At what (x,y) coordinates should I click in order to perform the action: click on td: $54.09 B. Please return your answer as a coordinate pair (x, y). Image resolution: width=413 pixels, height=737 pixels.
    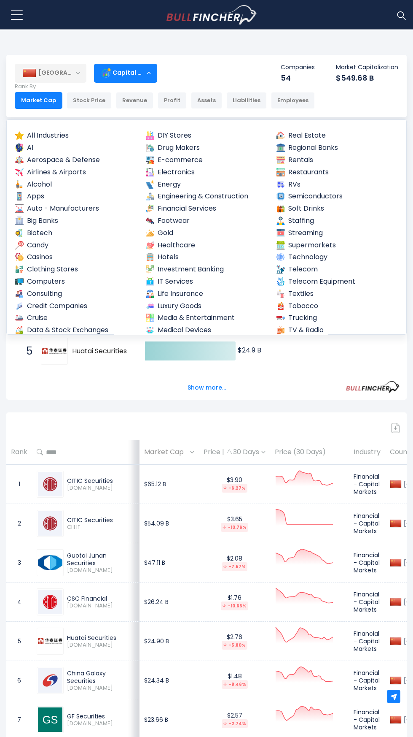
    Looking at the image, I should click on (169, 523).